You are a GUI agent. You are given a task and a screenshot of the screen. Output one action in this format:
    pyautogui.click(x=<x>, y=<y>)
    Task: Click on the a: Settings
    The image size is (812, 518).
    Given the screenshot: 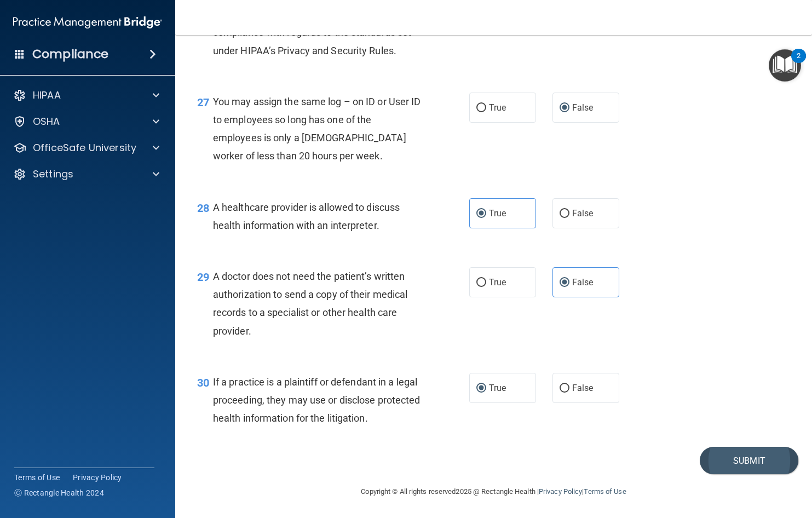 What is the action you would take?
    pyautogui.click(x=86, y=174)
    